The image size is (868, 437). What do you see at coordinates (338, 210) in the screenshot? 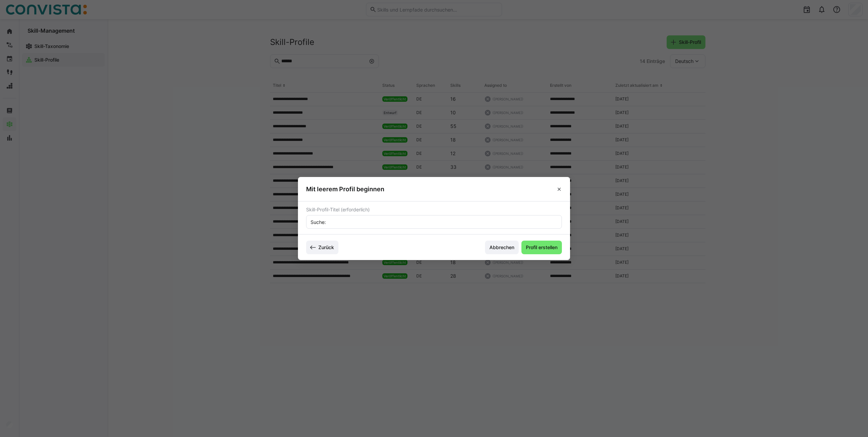
I see `span: Skill-Profil-Titel (erforderlich)` at bounding box center [338, 210].